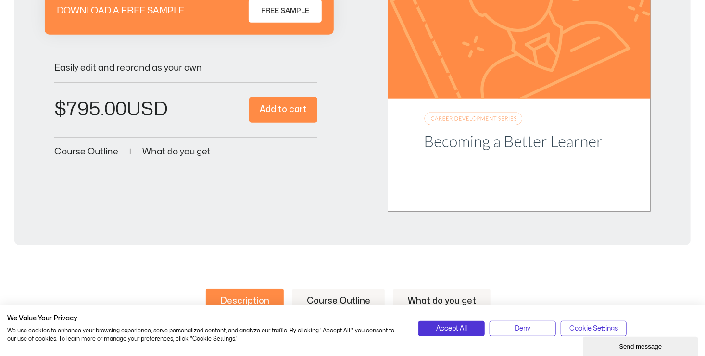  Describe the element at coordinates (283, 110) in the screenshot. I see `button: Add to cart` at that location.